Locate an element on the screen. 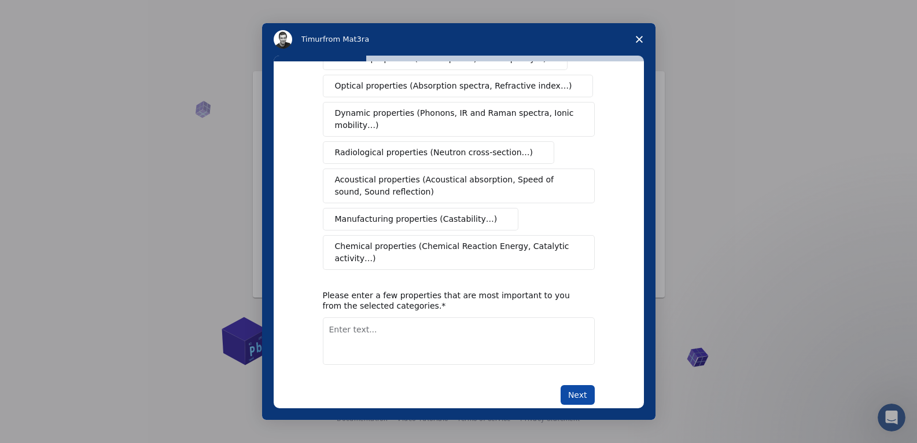 Image resolution: width=917 pixels, height=443 pixels. div: Please enter a few properties that are most important to you from the selected categories. is located at coordinates (450, 300).